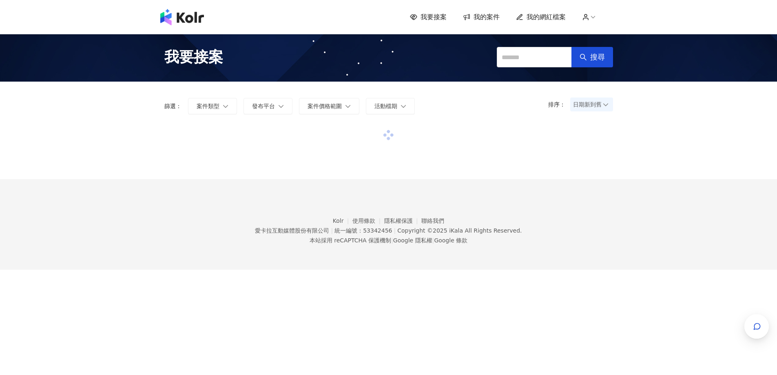  I want to click on a: Kolr, so click(343, 221).